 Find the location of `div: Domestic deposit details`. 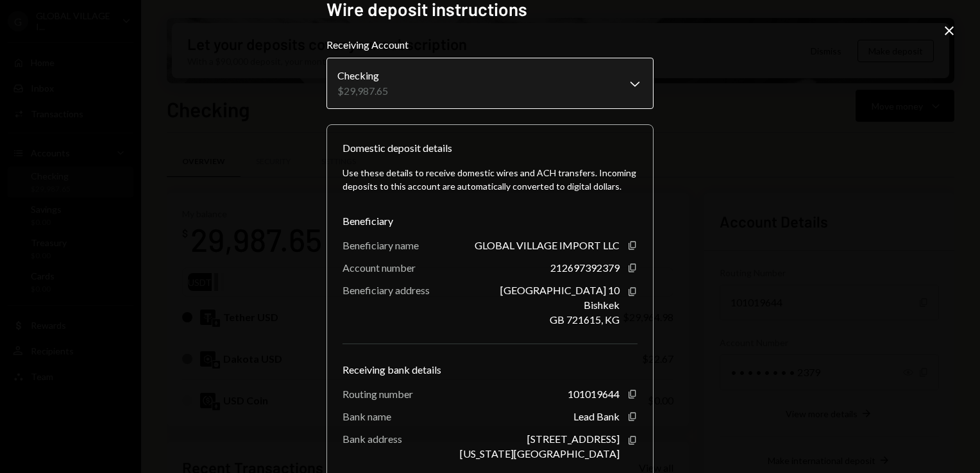

div: Domestic deposit details is located at coordinates (397, 148).